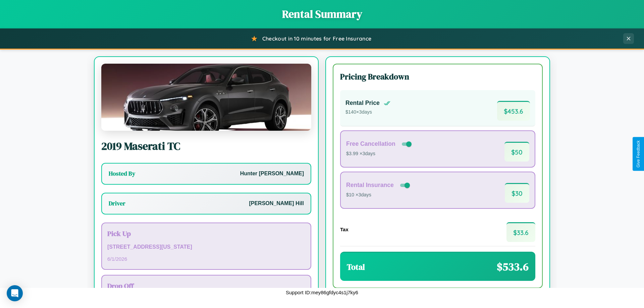 The width and height of the screenshot is (644, 308). What do you see at coordinates (316, 38) in the screenshot?
I see `span: Checkout in 10 minutes for Free Insurance` at bounding box center [316, 38].